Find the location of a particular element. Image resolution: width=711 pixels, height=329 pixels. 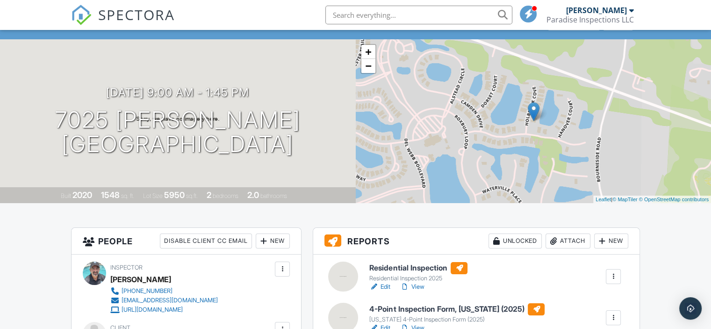

div: Client View is located at coordinates (574, 23).